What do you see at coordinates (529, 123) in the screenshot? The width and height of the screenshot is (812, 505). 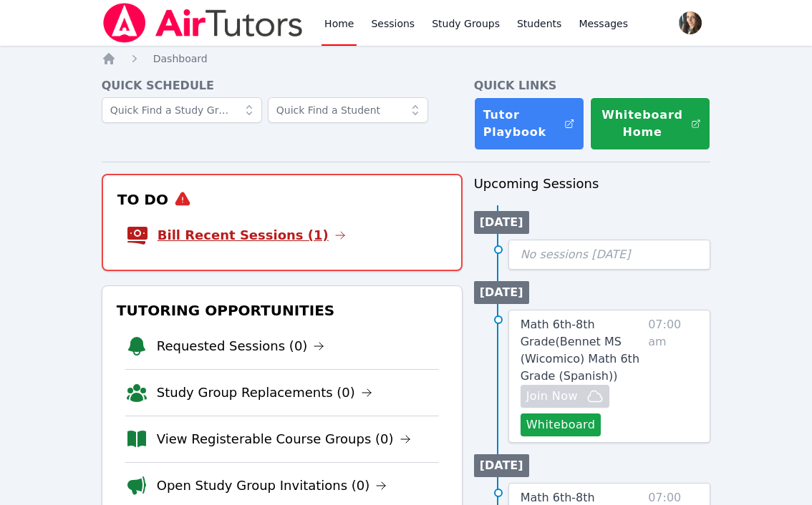 I see `a: Tutor Playbook` at bounding box center [529, 123].